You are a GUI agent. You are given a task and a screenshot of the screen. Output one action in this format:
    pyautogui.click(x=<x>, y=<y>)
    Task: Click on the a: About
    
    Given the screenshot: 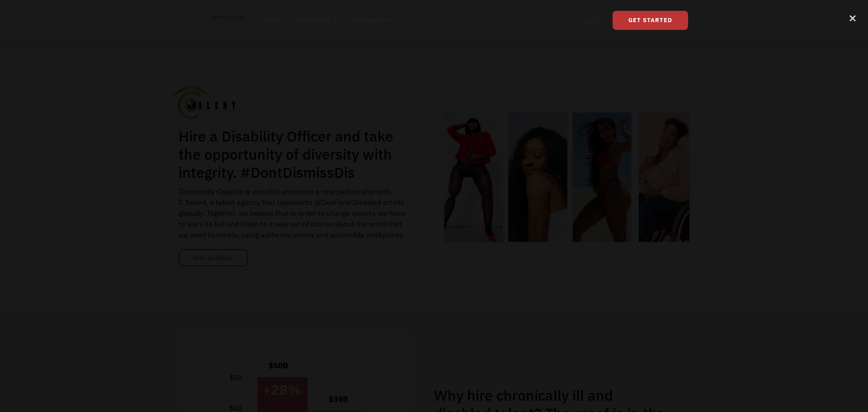 What is the action you would take?
    pyautogui.click(x=271, y=21)
    